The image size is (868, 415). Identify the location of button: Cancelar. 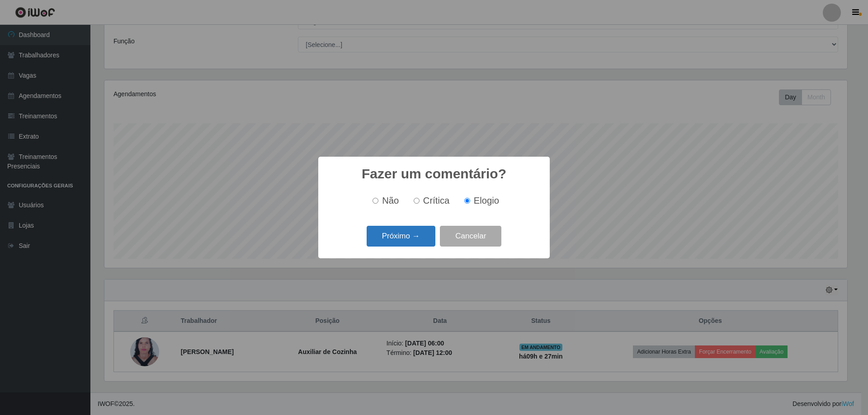
(470, 236).